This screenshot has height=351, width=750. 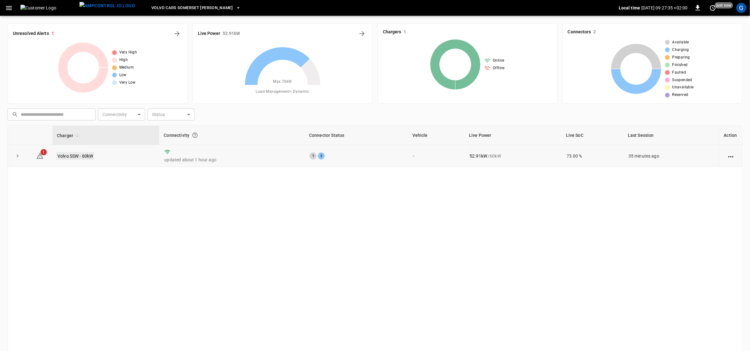 I want to click on span: Suspended, so click(x=683, y=80).